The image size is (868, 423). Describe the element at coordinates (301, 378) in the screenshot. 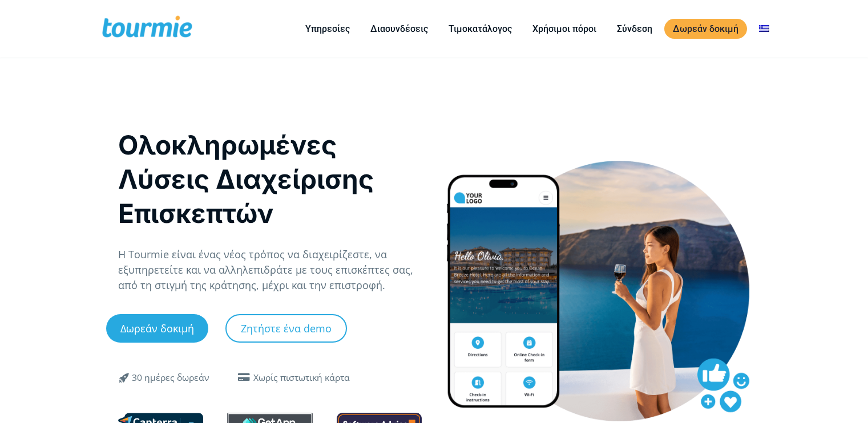

I see `div: Χωρίς πιστωτική κάρτα` at that location.